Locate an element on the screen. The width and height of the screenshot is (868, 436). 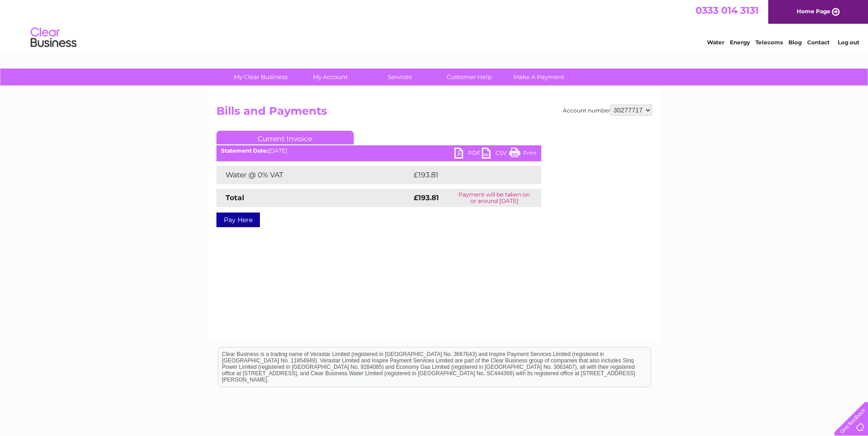
a: Services is located at coordinates (400, 77).